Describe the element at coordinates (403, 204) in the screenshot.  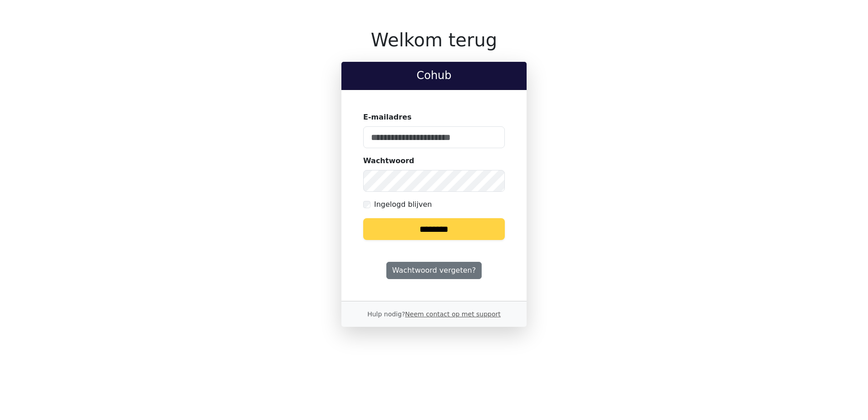
I see `label: Ingelogd blijven` at that location.